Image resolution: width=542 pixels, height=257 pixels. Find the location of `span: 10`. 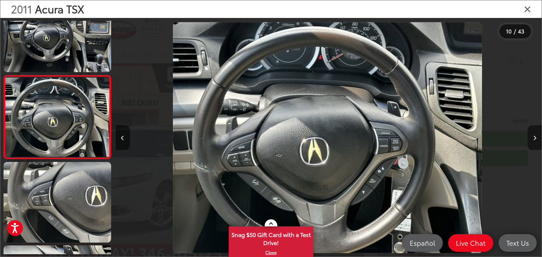

span: 10 is located at coordinates (508, 31).